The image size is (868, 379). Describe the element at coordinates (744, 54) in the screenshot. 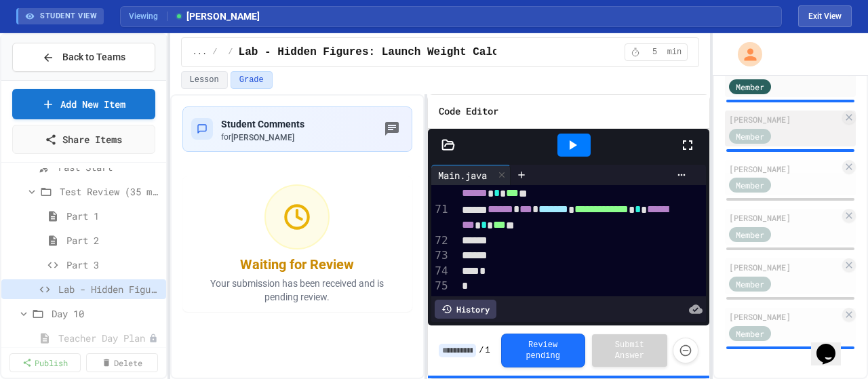

I see `div: My Account` at that location.